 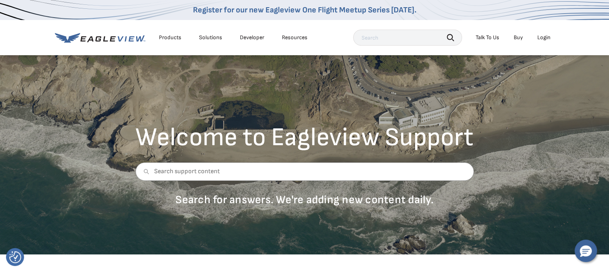 I want to click on a: Buy, so click(x=518, y=38).